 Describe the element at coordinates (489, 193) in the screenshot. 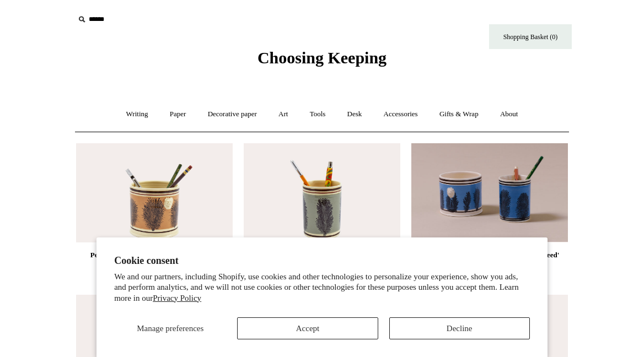

I see `a: Blue Mochaware Ceramic Pen Pot, 'Seaweed' Blue Mochaware Ceramic Pen Pot, 'Seaweed'` at that location.